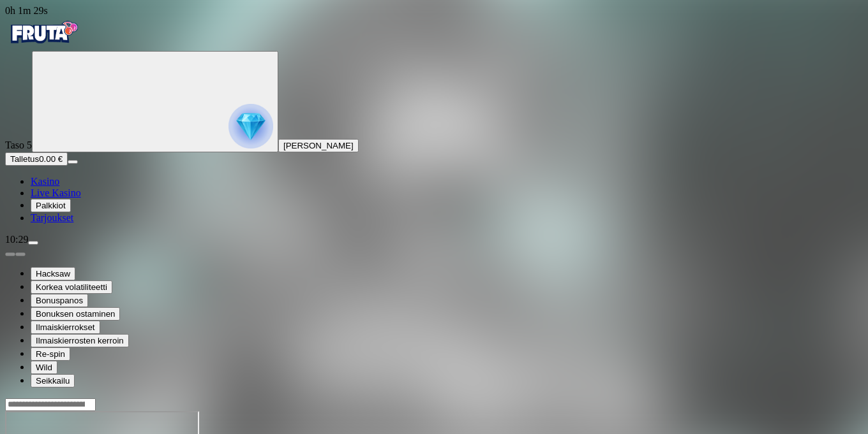 Image resolution: width=868 pixels, height=434 pixels. I want to click on button: Korkea volatiliteetti, so click(71, 287).